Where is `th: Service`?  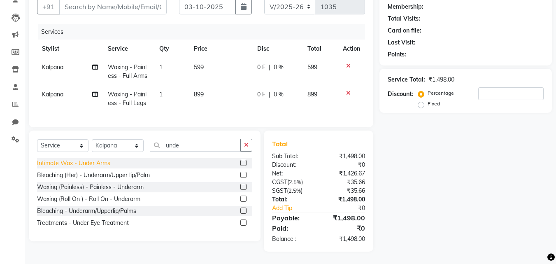
th: Service is located at coordinates (128, 49).